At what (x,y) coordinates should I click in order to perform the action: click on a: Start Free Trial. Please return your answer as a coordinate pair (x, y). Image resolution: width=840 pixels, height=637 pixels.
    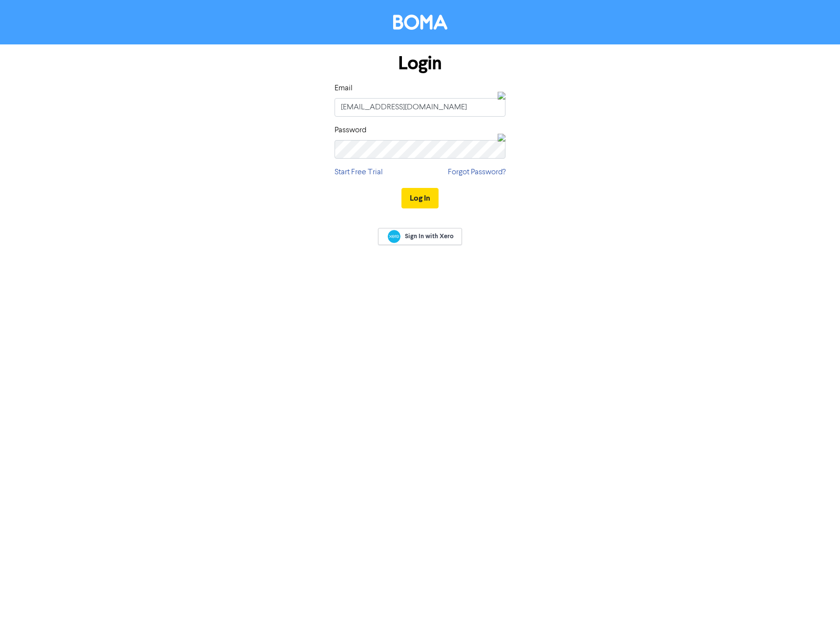
    Looking at the image, I should click on (359, 173).